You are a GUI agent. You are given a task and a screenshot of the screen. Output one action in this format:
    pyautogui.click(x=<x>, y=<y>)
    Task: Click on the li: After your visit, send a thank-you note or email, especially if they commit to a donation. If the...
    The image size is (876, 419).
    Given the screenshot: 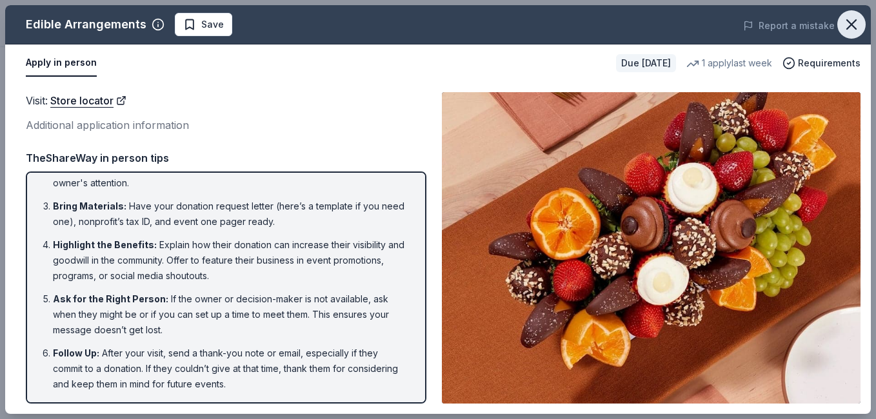 What is the action you would take?
    pyautogui.click(x=230, y=369)
    